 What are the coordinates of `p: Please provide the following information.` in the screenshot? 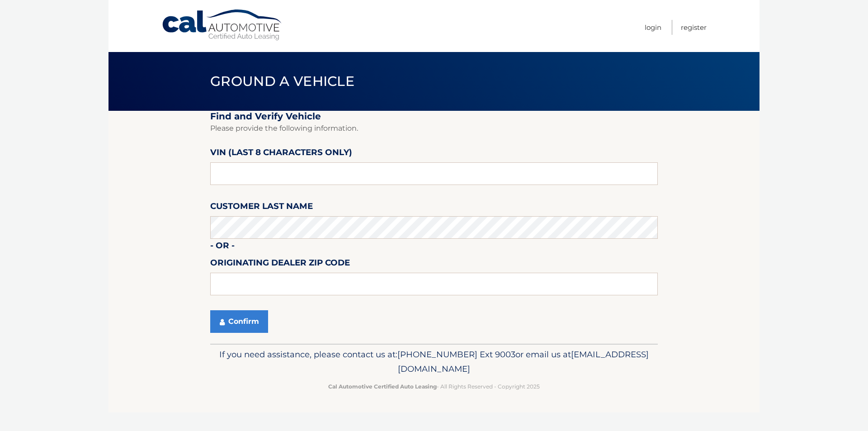 It's located at (434, 128).